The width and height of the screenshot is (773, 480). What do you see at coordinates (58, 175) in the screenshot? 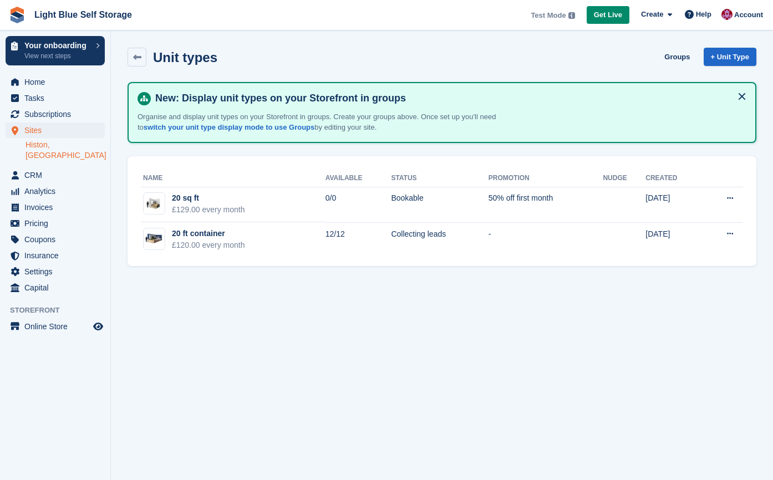
I see `span: CRM` at bounding box center [58, 175].